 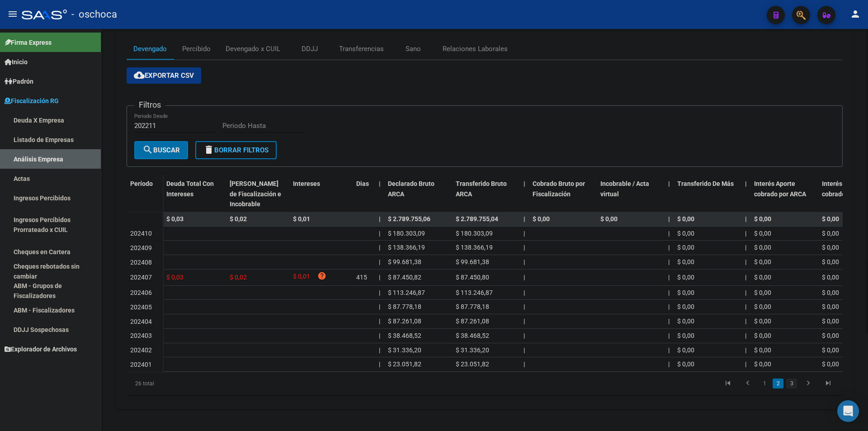 What do you see at coordinates (209, 150) in the screenshot?
I see `mat-icon: delete` at bounding box center [209, 150].